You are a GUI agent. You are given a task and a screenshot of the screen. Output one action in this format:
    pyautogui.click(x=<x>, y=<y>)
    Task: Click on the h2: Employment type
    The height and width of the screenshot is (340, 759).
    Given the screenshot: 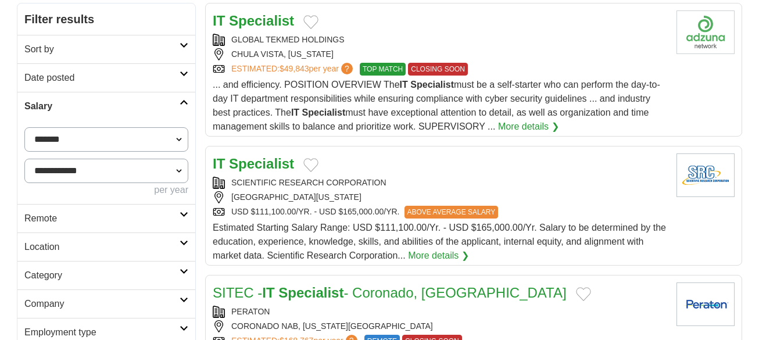 What is the action you would take?
    pyautogui.click(x=102, y=333)
    